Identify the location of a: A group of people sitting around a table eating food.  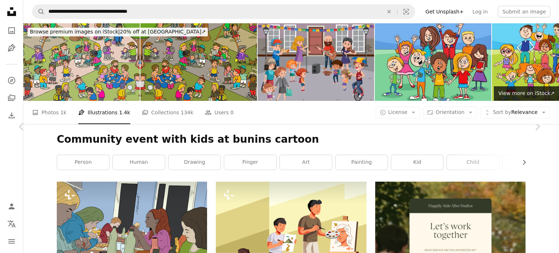
(132, 238).